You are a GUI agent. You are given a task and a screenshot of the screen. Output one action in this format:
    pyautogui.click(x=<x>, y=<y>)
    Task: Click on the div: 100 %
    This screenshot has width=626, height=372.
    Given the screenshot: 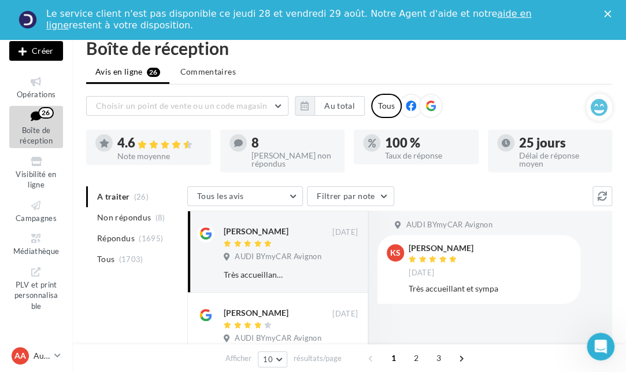 What is the action you would take?
    pyautogui.click(x=427, y=143)
    